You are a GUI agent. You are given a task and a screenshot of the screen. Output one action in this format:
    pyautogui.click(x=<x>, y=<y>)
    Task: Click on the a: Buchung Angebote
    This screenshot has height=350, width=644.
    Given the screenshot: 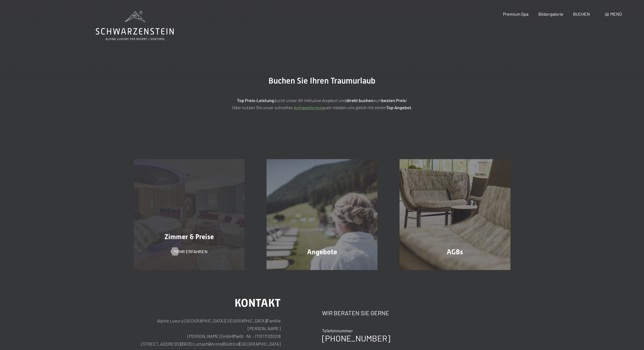 What is the action you would take?
    pyautogui.click(x=322, y=215)
    